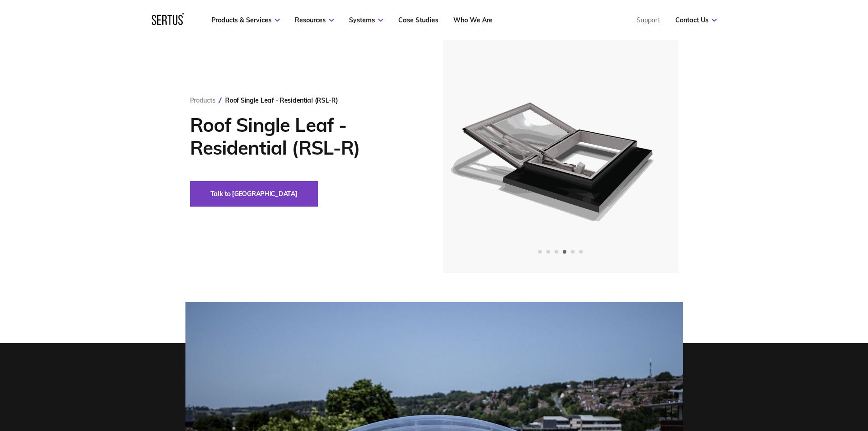 The width and height of the screenshot is (868, 431). I want to click on a: Systems, so click(366, 20).